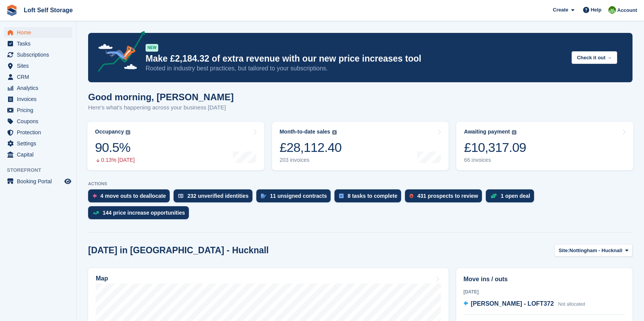 This screenshot has height=321, width=644. I want to click on div: 1 open deal, so click(515, 196).